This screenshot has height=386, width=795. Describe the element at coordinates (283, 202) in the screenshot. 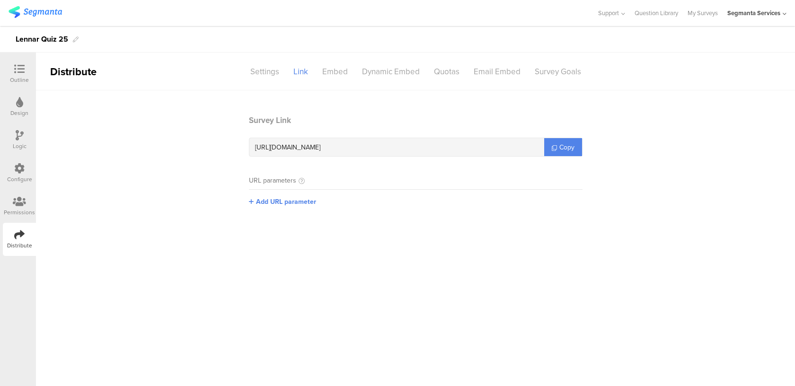

I see `button: Add URL parameter` at that location.